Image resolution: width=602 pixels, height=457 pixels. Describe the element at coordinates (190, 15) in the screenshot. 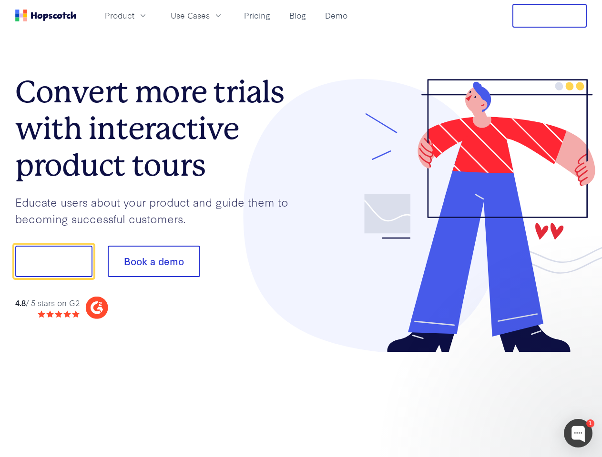

I see `span: Use Cases` at that location.